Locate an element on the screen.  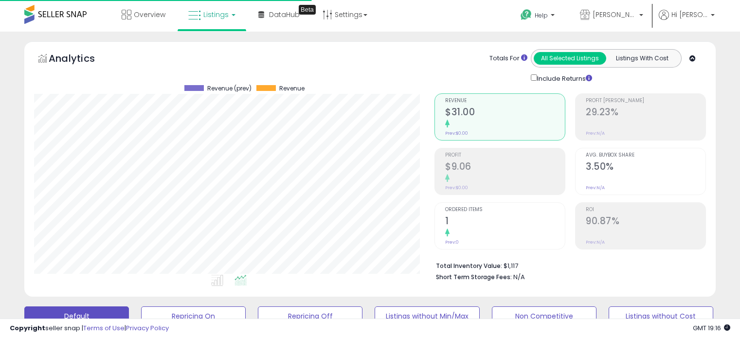
span: Listings is located at coordinates (216, 15).